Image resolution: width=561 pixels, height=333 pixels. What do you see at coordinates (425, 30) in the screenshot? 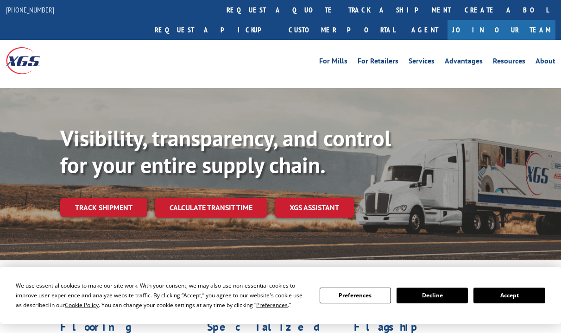
I see `a: Agent` at bounding box center [425, 30].